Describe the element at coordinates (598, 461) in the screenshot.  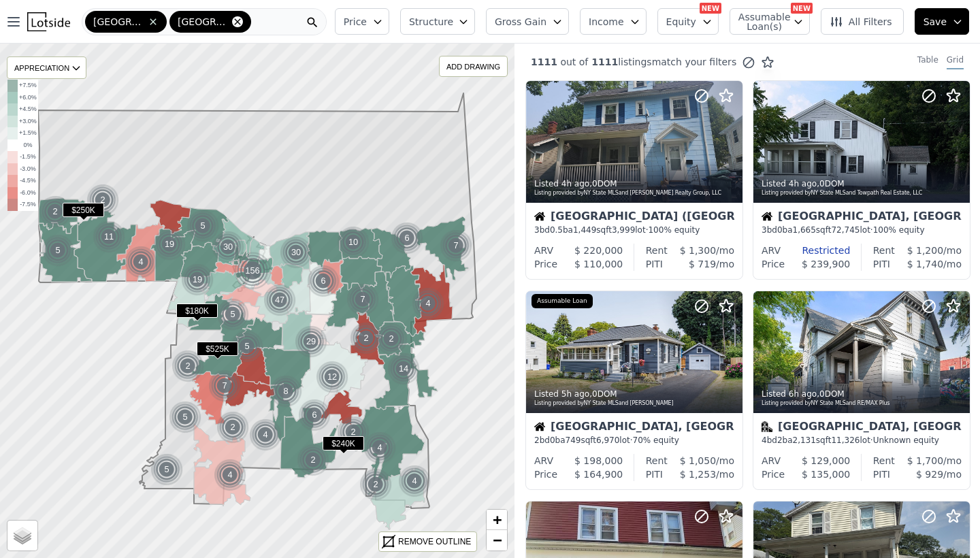
I see `span: $ 198,000` at that location.